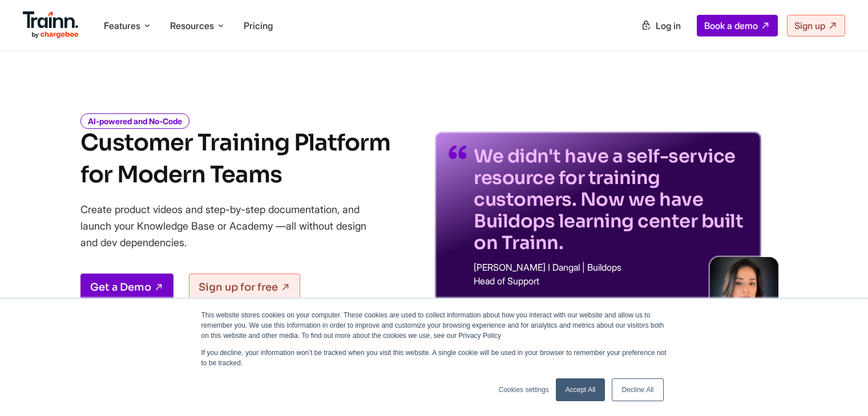  I want to click on a: Get a Demo, so click(127, 288).